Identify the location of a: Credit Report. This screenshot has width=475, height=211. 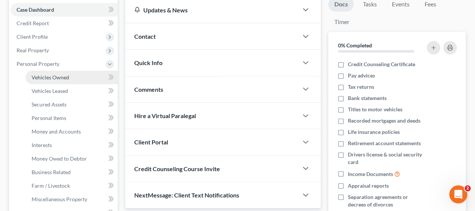
(64, 23).